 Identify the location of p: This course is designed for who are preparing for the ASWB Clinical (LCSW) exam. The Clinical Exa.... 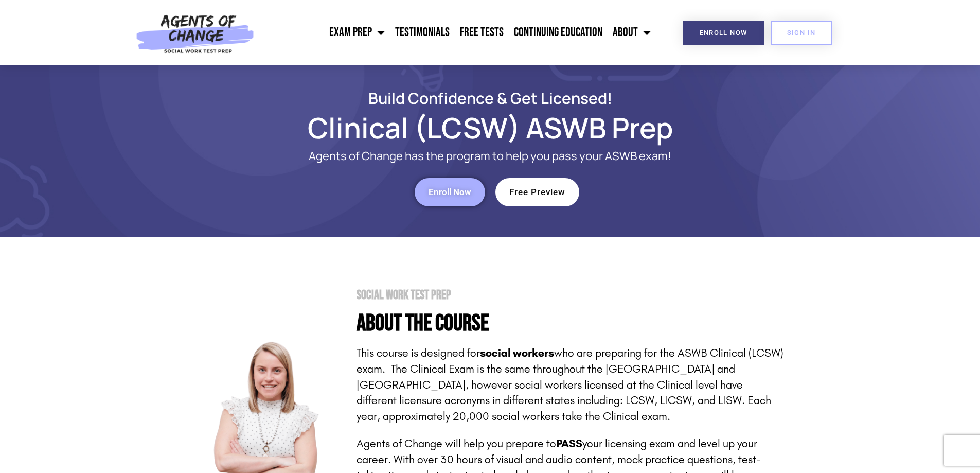
(570, 385).